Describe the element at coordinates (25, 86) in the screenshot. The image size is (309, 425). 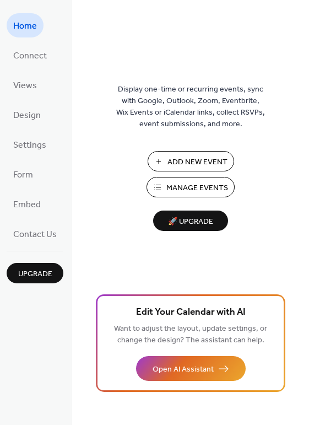
I see `span: Views` at that location.